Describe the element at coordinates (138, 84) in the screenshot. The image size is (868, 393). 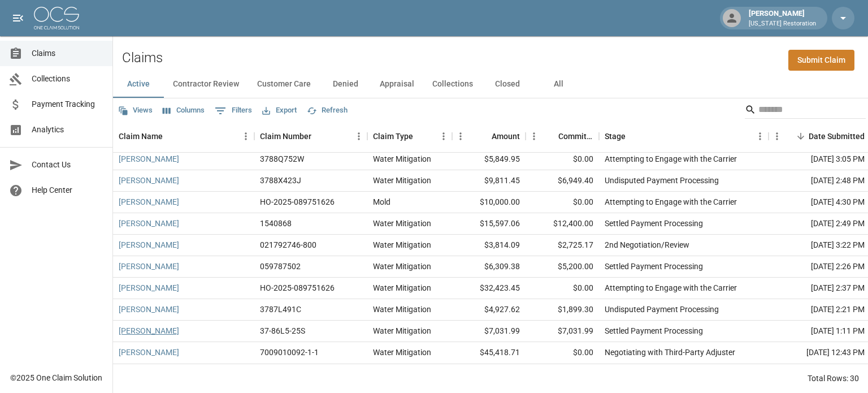
I see `button: Active` at that location.